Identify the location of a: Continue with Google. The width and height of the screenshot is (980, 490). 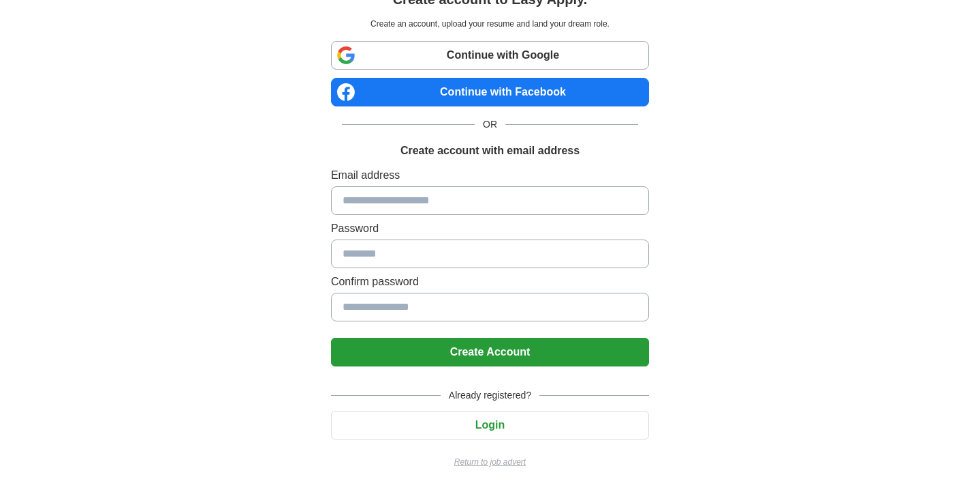
(490, 55).